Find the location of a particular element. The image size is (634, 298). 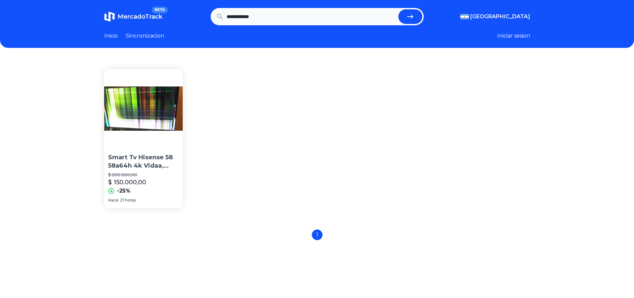

img: Smart Tv Hisense 58 58a64h 4k Vidaa, Pantalla Rota is located at coordinates (143, 109).